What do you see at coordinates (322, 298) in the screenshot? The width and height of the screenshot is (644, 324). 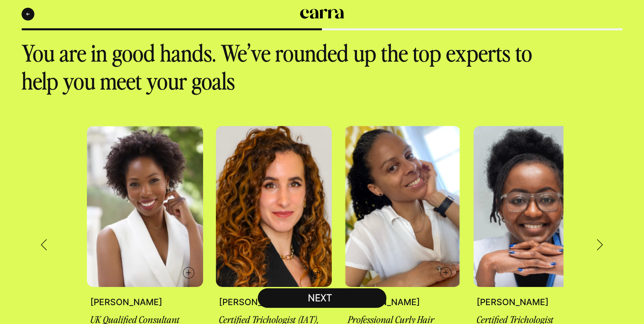 I see `button: NEXT` at bounding box center [322, 298].